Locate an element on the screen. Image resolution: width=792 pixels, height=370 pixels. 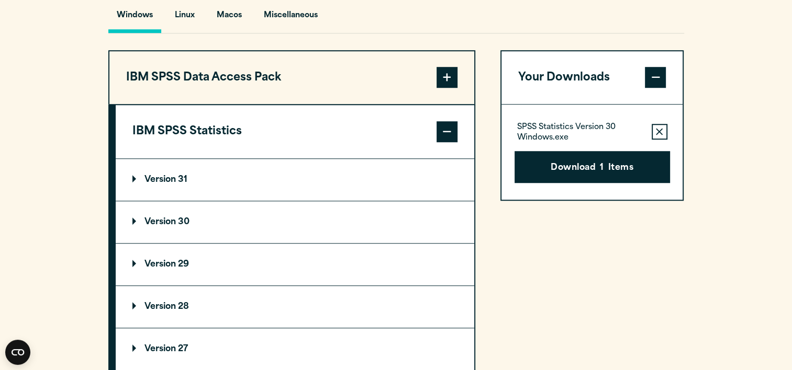
button: Open CMP widget is located at coordinates (18, 353).